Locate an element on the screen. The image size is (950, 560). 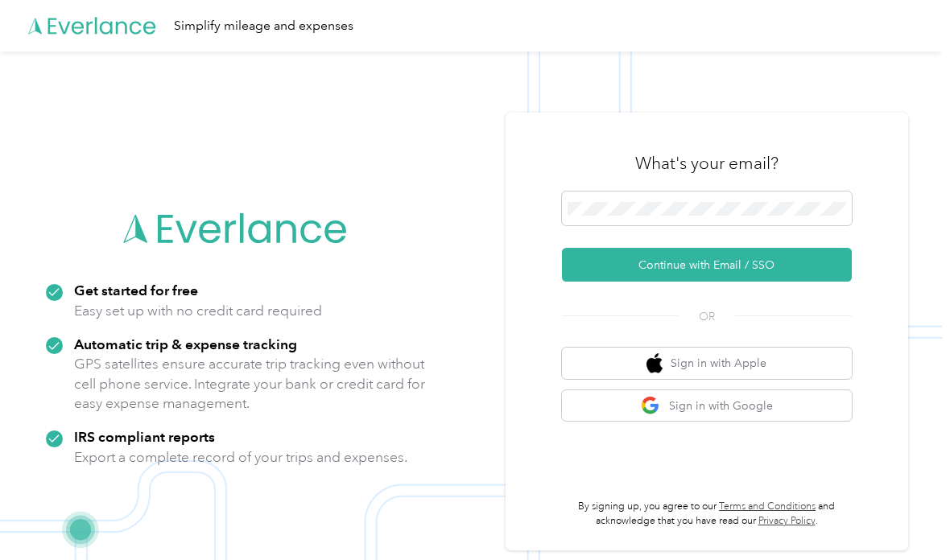
img: google logo is located at coordinates (651, 406).